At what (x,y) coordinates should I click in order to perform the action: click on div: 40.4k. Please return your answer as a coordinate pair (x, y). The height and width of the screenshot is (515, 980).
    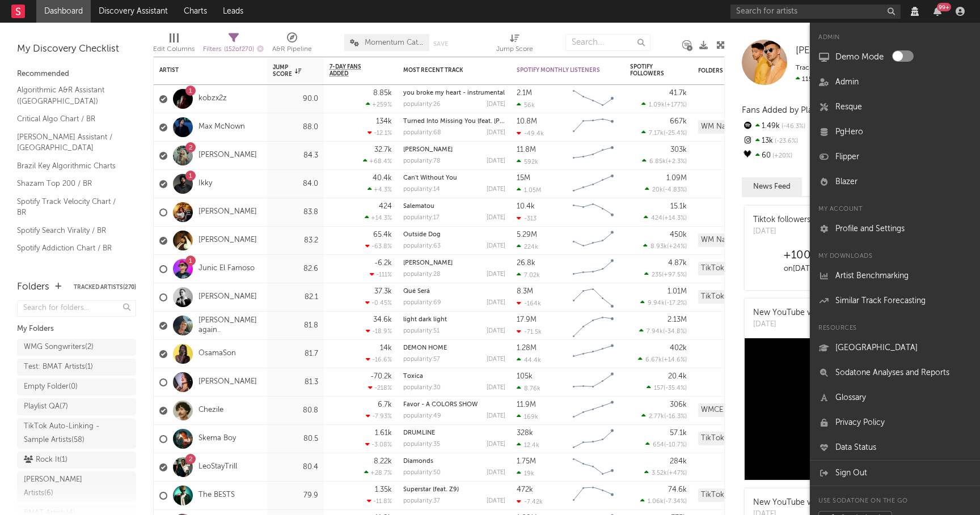
    Looking at the image, I should click on (382, 178).